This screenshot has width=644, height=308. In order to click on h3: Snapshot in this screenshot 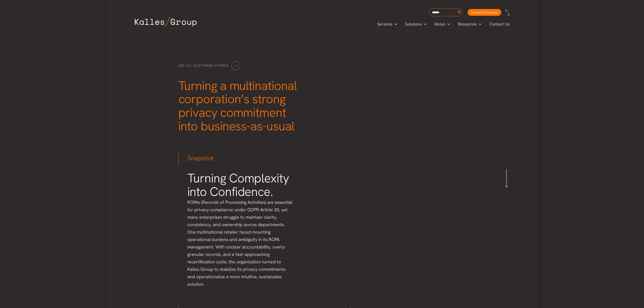, I will do `click(236, 157)`.